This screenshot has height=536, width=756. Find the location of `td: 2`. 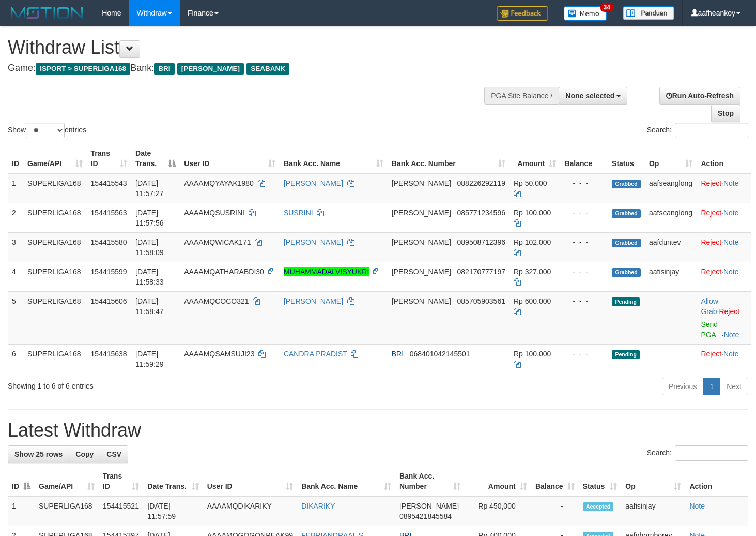

td: 2 is located at coordinates (16, 217).